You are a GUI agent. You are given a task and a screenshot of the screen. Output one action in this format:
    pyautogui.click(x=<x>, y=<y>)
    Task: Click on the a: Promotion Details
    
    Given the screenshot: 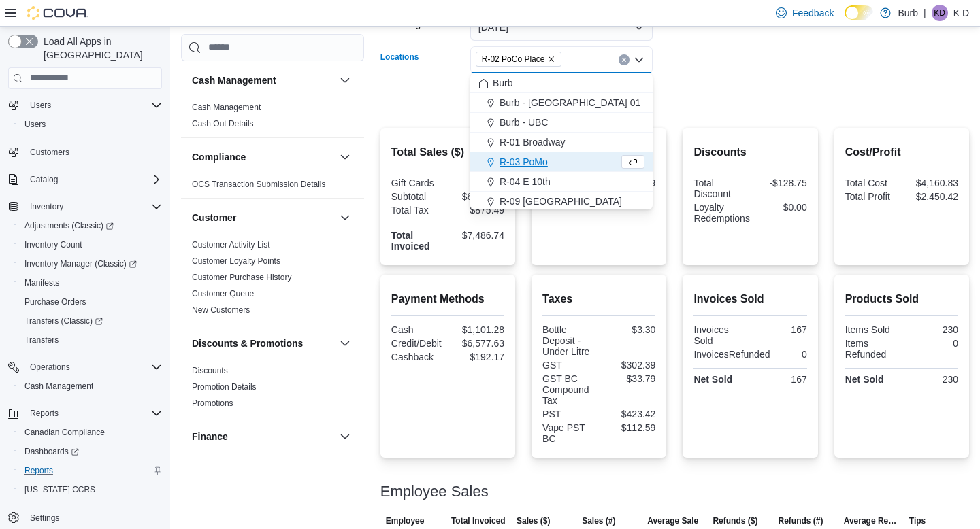 What is the action you would take?
    pyautogui.click(x=224, y=387)
    